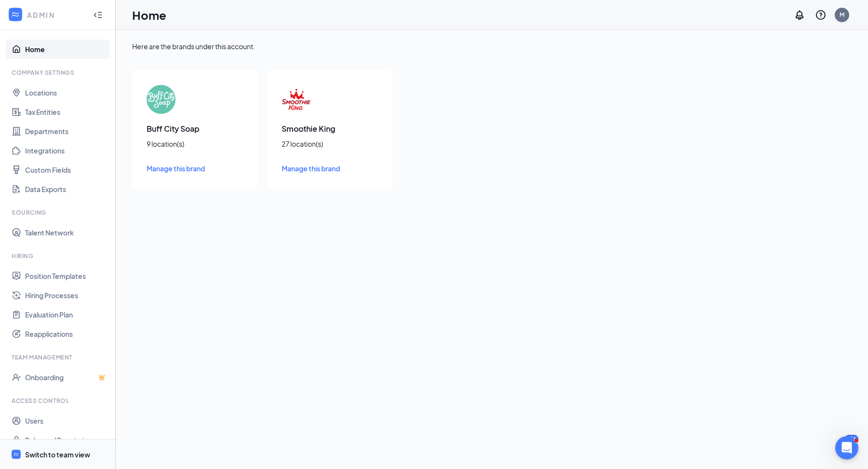  Describe the element at coordinates (66, 334) in the screenshot. I see `a: Reapplications` at that location.